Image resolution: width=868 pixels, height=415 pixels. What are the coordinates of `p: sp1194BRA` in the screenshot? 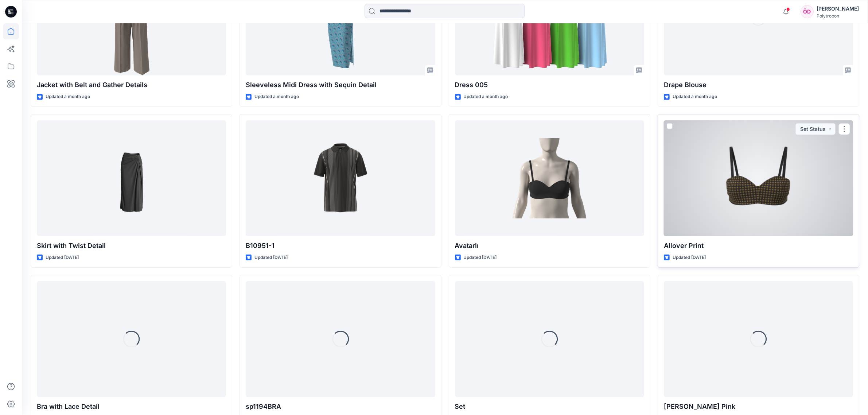 It's located at (340, 406).